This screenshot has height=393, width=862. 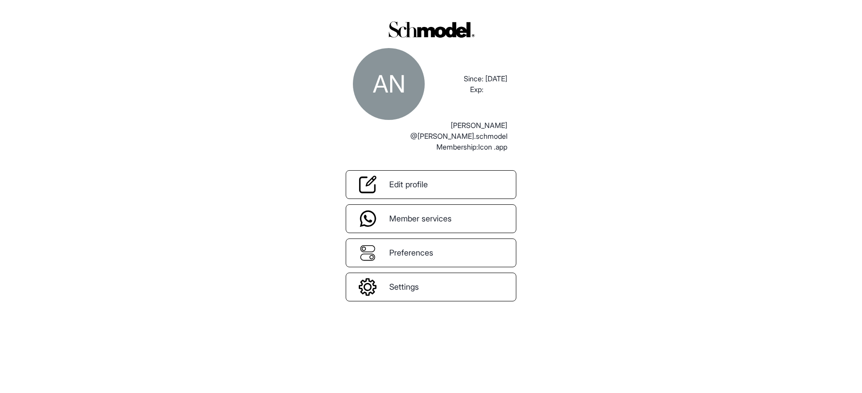 I want to click on a: settingsSettings, so click(x=431, y=287).